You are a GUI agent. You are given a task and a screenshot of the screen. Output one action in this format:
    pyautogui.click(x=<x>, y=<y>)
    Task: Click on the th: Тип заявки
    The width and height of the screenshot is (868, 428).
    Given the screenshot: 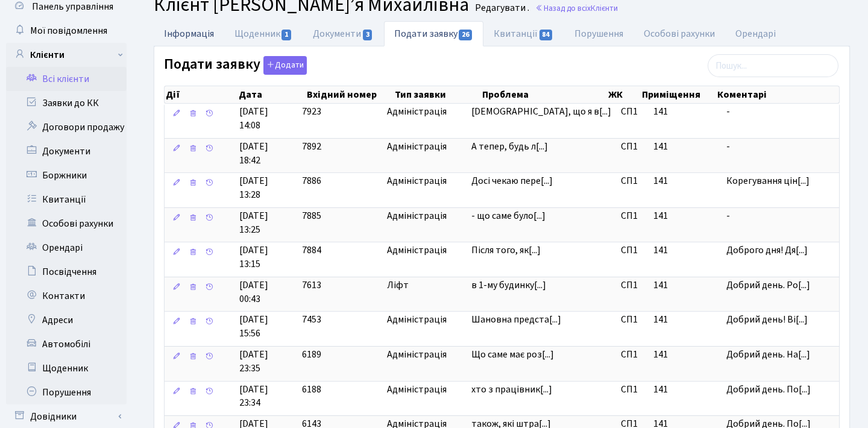 What is the action you would take?
    pyautogui.click(x=437, y=95)
    